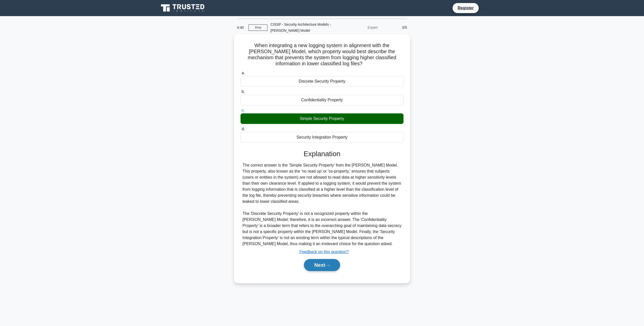 This screenshot has height=326, width=644. I want to click on div: 5/5, so click(396, 27).